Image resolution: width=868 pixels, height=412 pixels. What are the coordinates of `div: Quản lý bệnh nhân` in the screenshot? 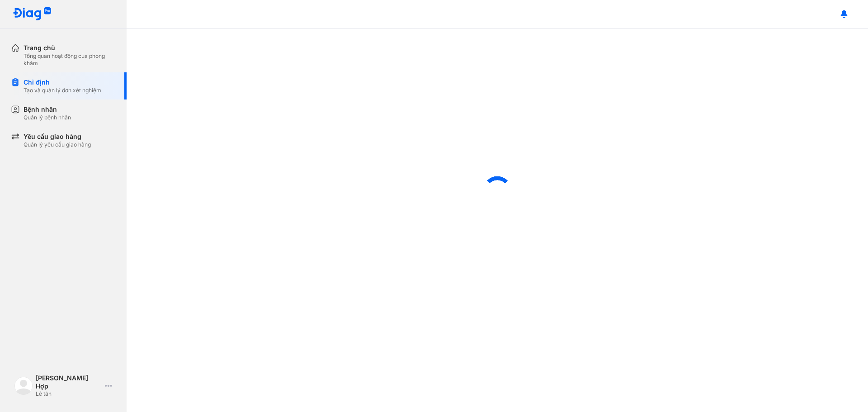 It's located at (47, 118).